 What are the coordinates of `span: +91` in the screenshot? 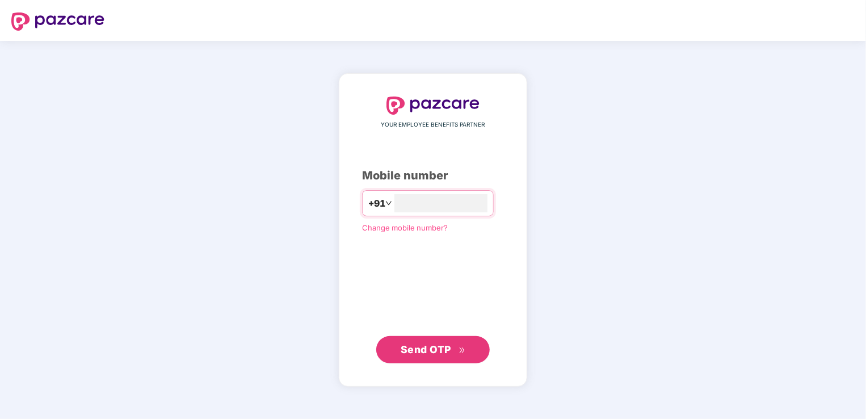 It's located at (377, 203).